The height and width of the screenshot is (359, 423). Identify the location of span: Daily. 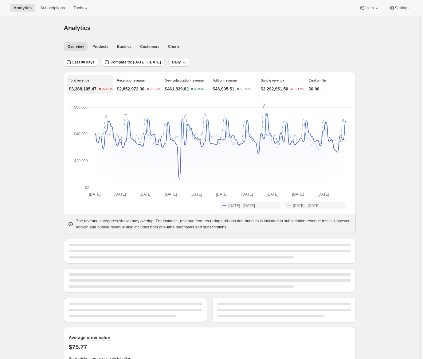
(176, 62).